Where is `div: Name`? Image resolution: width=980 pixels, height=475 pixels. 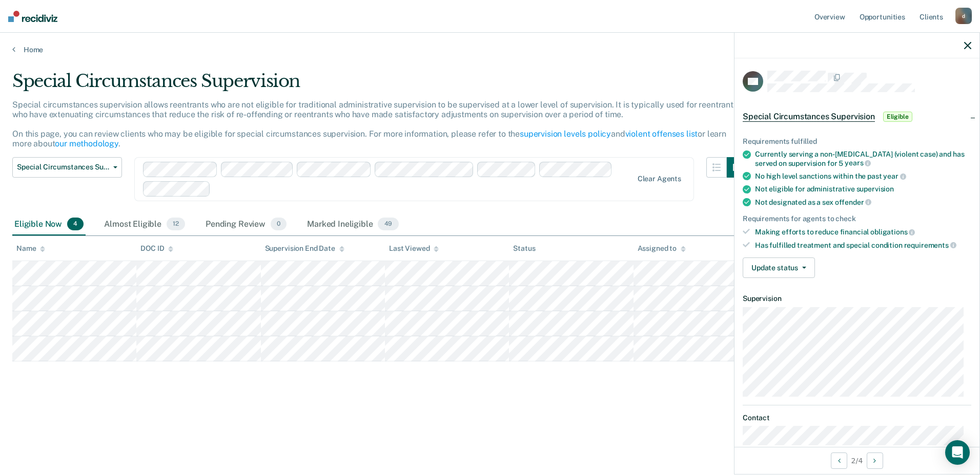 div: Name is located at coordinates (31, 248).